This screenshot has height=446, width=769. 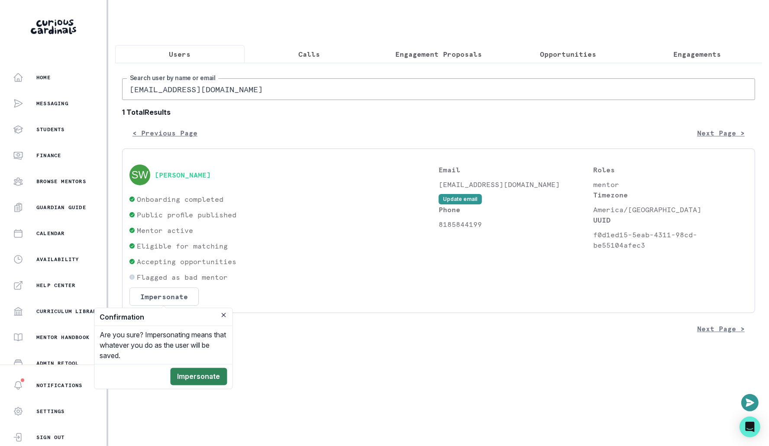 What do you see at coordinates (165, 133) in the screenshot?
I see `button: < Previous Page` at bounding box center [165, 133].